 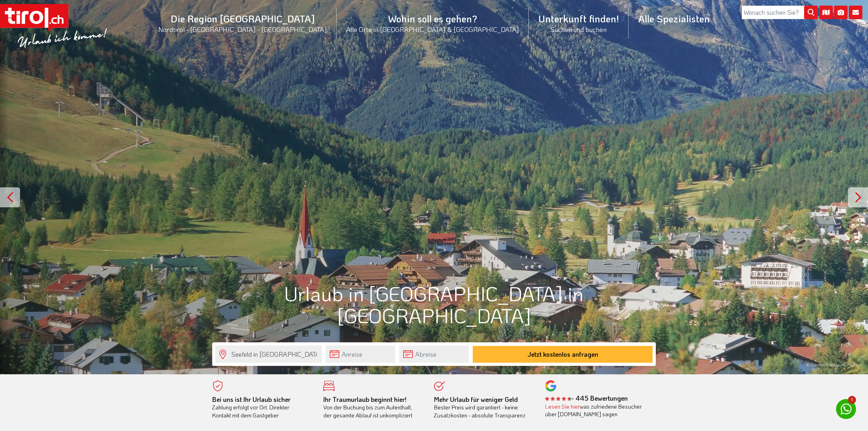 What do you see at coordinates (852, 400) in the screenshot?
I see `span: 1` at bounding box center [852, 400].